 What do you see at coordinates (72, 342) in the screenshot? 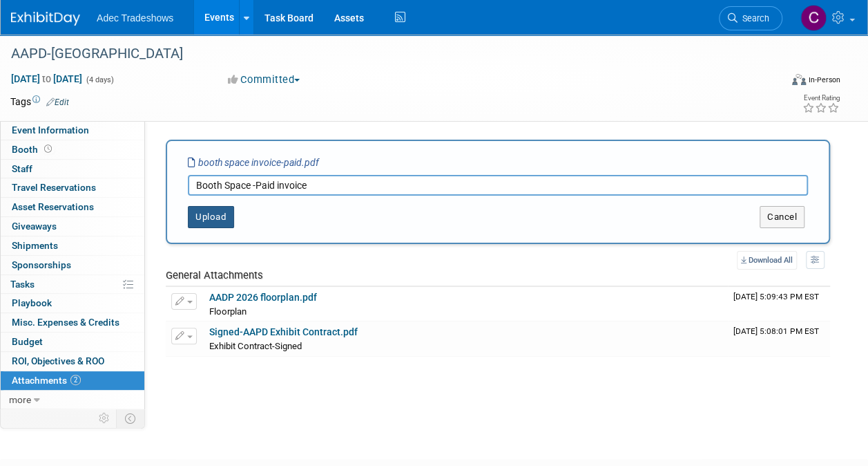
I see `a: Budget` at bounding box center [72, 342].